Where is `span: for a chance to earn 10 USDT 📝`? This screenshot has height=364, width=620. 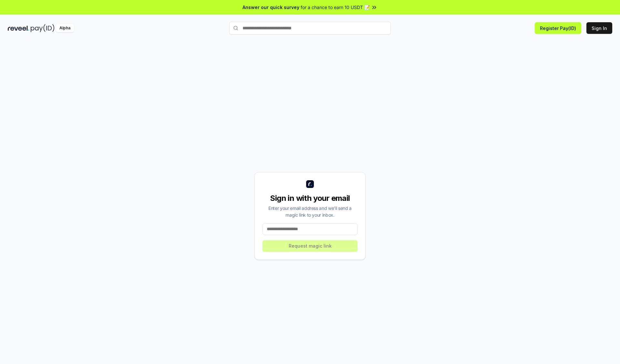 span: for a chance to earn 10 USDT 📝 is located at coordinates (335, 7).